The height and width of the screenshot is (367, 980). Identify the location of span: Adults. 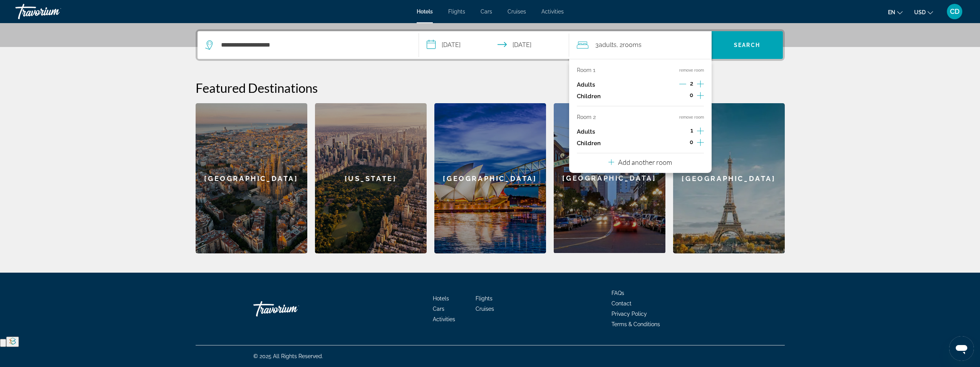
(608, 45).